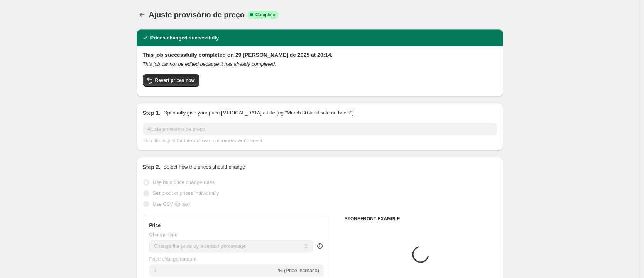 This screenshot has height=278, width=644. What do you see at coordinates (142, 15) in the screenshot?
I see `button: Price change jobs` at bounding box center [142, 15].